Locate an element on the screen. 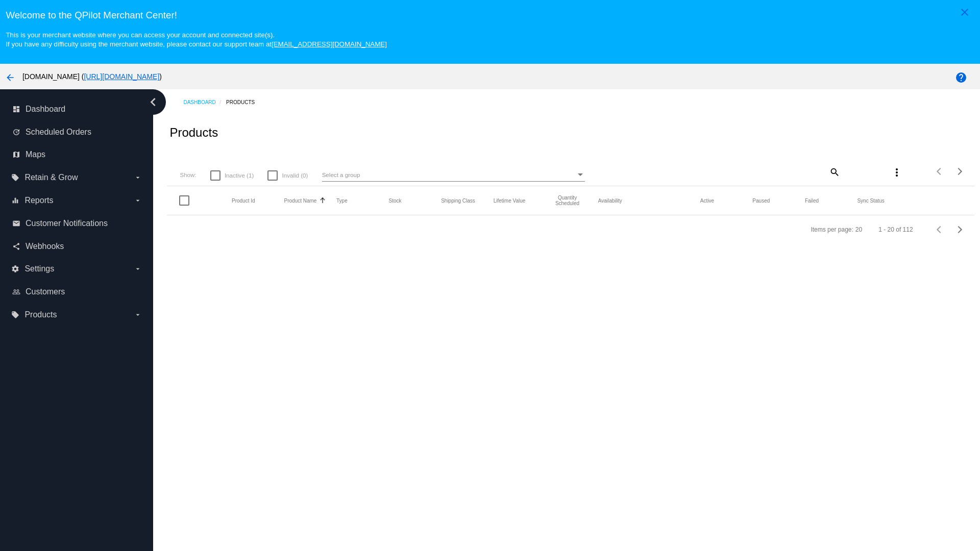 The height and width of the screenshot is (551, 980). mat-icon: arrow_back is located at coordinates (10, 77).